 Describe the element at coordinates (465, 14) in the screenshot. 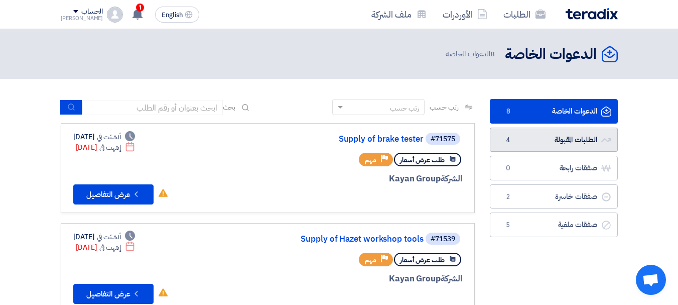

I see `a: الأوردرات` at that location.